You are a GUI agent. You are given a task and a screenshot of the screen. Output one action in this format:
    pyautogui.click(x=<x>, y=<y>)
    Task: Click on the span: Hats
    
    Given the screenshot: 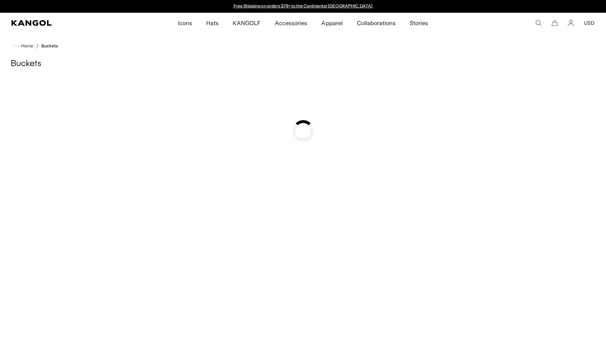 What is the action you would take?
    pyautogui.click(x=213, y=23)
    